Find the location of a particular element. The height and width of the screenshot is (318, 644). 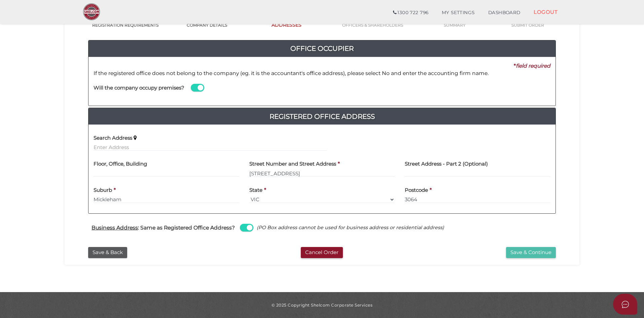

button: Save & Continue is located at coordinates (531, 252).